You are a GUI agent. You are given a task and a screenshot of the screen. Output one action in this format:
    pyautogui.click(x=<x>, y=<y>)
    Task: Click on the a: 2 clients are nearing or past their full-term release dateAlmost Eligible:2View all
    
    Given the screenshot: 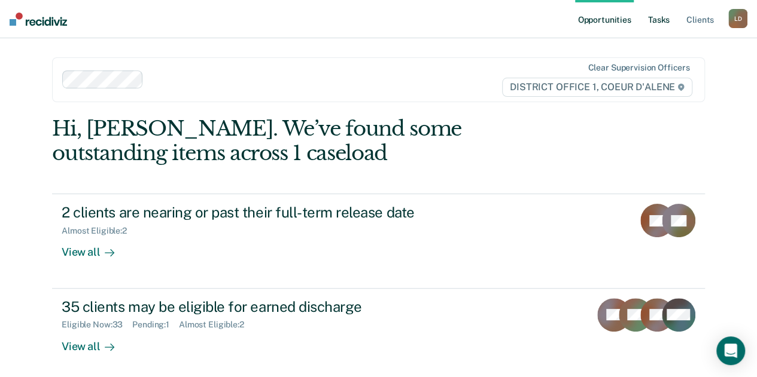 What is the action you would take?
    pyautogui.click(x=378, y=241)
    